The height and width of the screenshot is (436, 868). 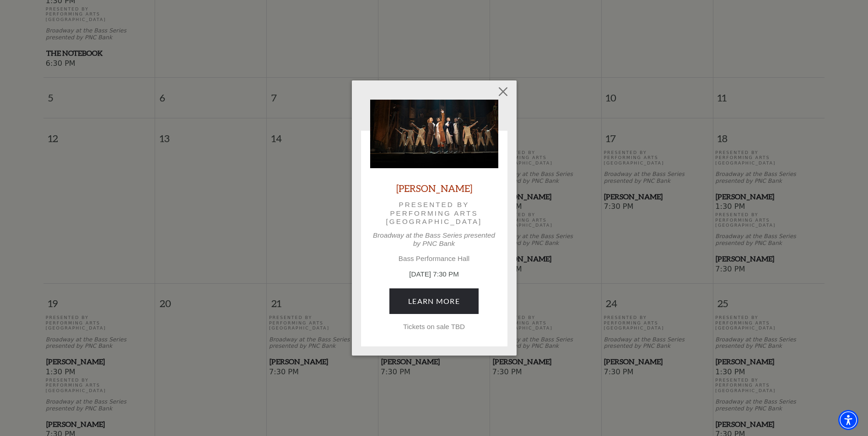 I want to click on a: July 15, 7:30 PM Learn More Tickets on sale TBD, so click(x=434, y=301).